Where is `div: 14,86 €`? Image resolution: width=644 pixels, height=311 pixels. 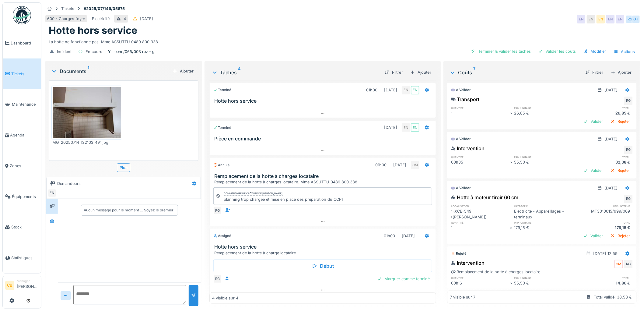
div: 14,86 € is located at coordinates (603, 283).